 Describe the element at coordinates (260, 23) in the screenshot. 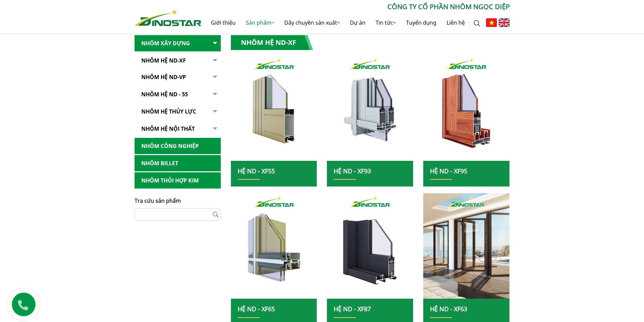

I see `a: Sản phẩm` at that location.